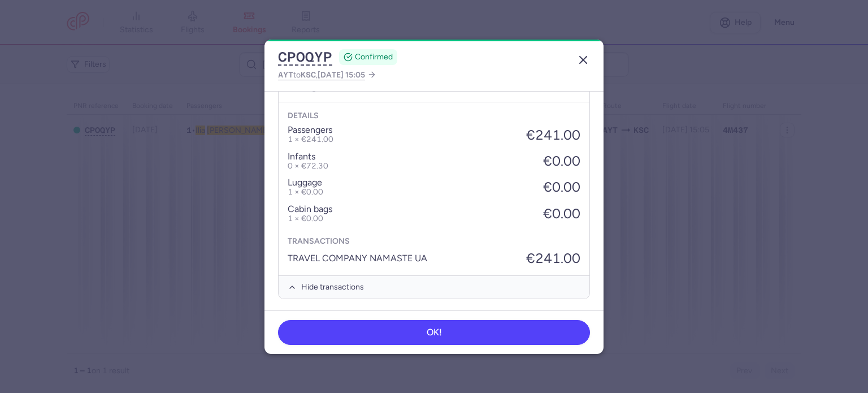  I want to click on p: 0 × €72.30, so click(308, 166).